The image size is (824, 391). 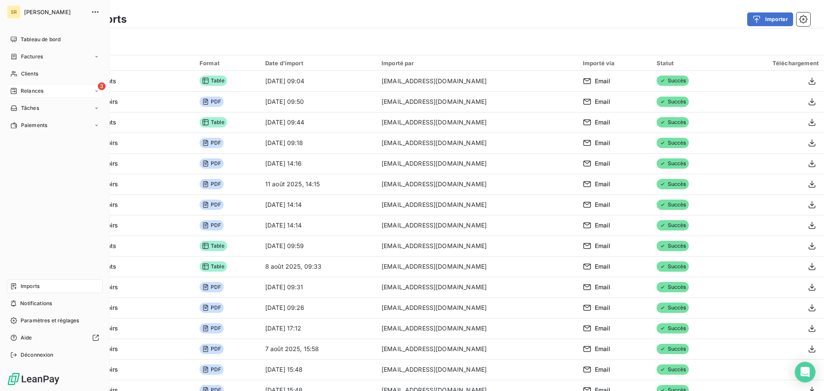 I want to click on div: Téléchargement, so click(x=774, y=63).